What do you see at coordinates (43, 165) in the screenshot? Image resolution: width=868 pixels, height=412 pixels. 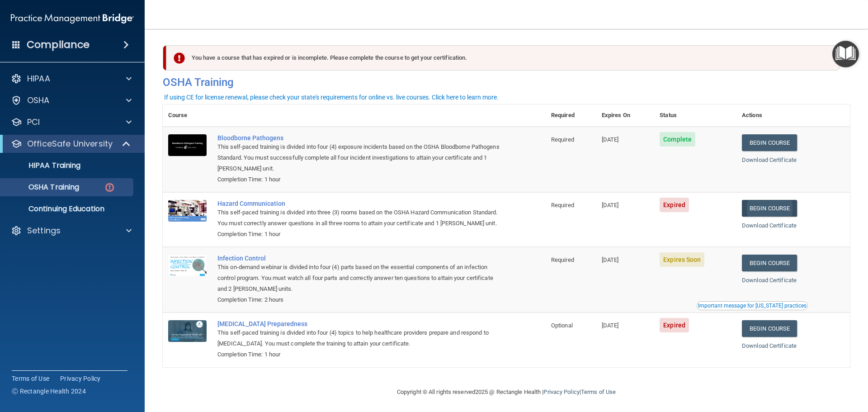 I see `p: HIPAA Training` at bounding box center [43, 165].